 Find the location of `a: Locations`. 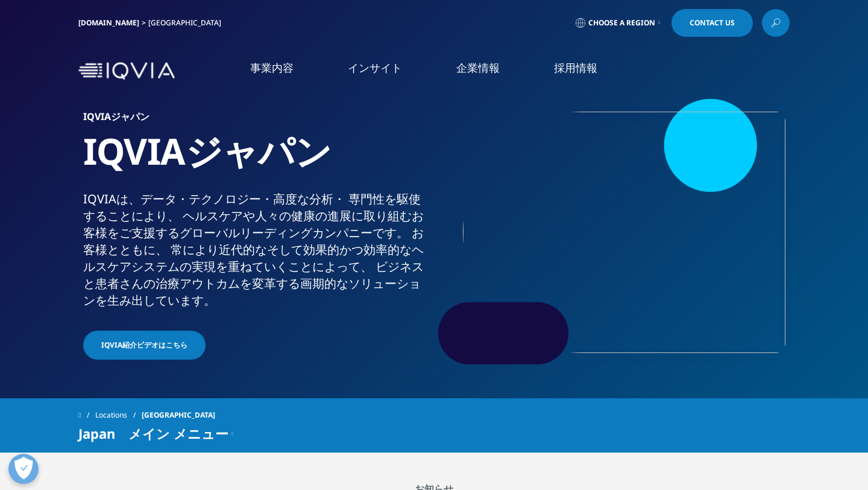

a: Locations is located at coordinates (118, 415).